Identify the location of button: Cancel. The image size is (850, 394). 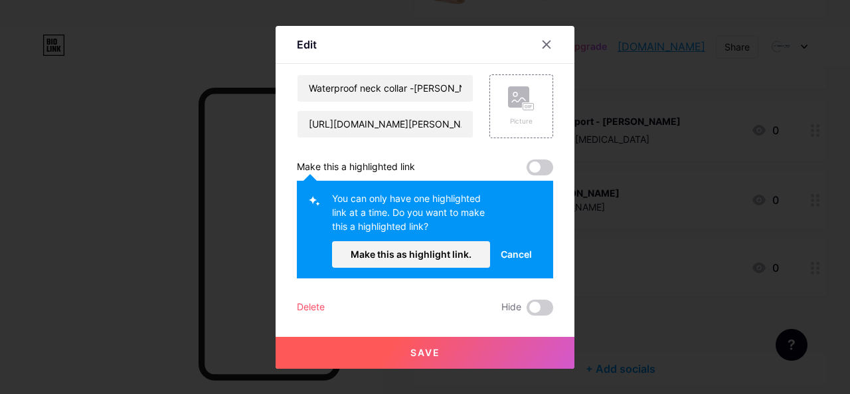
(516, 254).